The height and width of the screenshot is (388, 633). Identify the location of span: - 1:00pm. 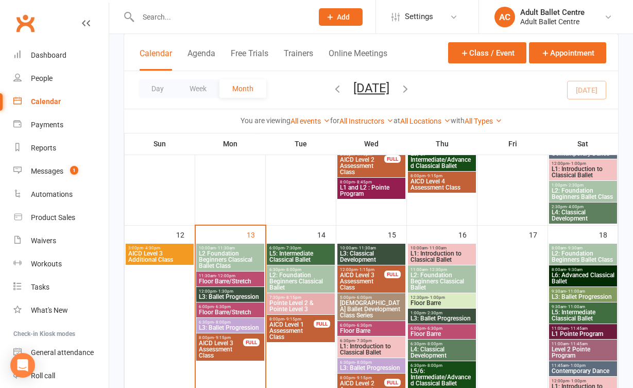
(577, 163).